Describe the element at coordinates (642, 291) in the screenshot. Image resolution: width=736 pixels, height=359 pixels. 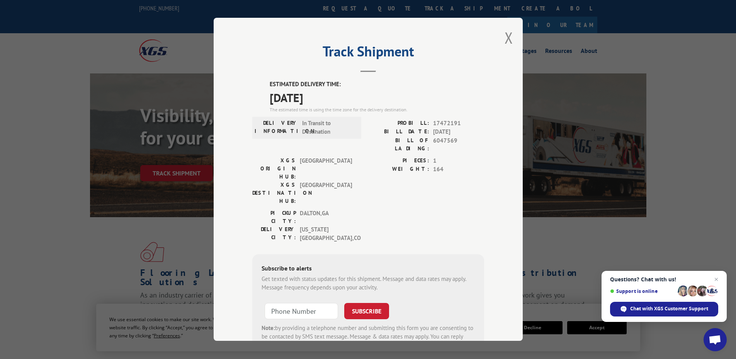
I see `span: Support is online` at that location.